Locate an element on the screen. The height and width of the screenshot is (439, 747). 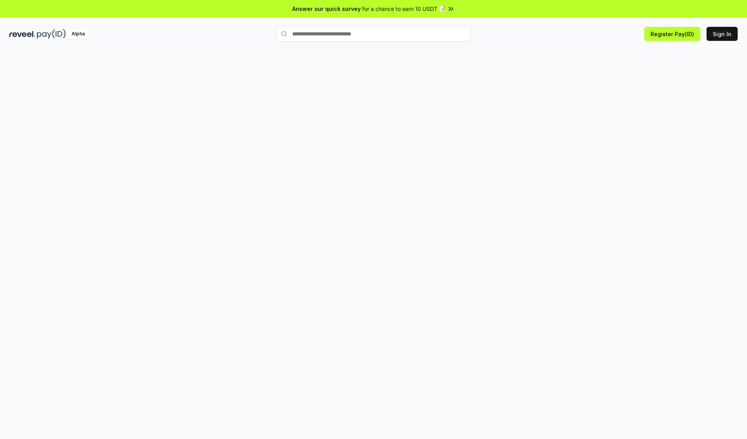
img: reveel_dark is located at coordinates (22, 34).